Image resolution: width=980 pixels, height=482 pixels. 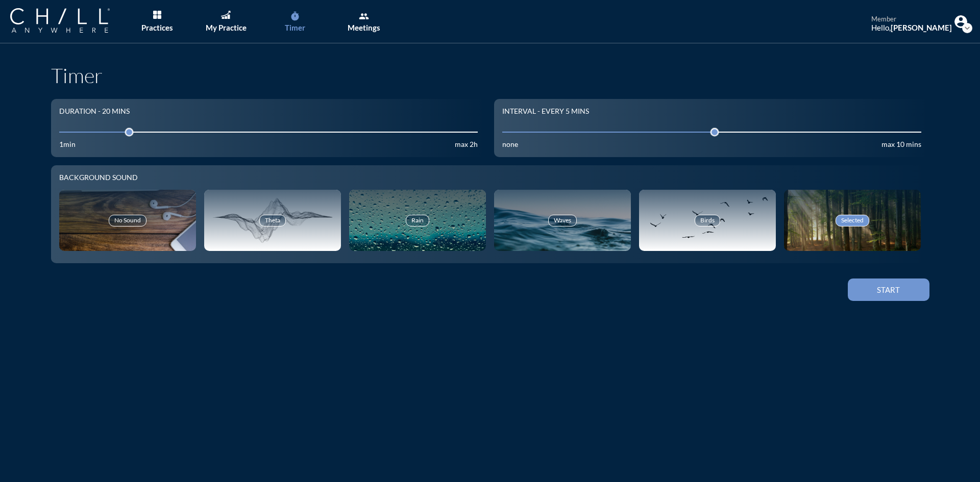 I want to click on div: Background sound, so click(x=490, y=178).